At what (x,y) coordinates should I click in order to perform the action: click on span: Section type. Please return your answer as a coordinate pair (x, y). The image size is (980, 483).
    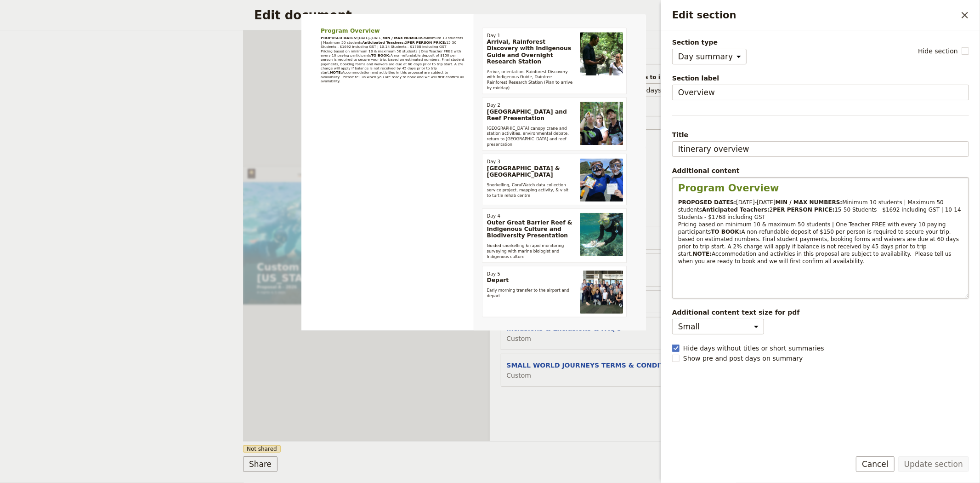
    Looking at the image, I should click on (709, 43).